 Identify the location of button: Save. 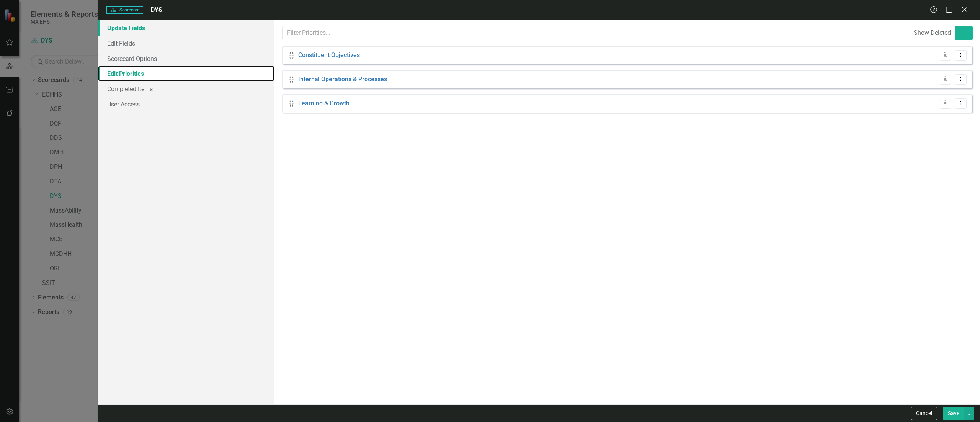
(954, 413).